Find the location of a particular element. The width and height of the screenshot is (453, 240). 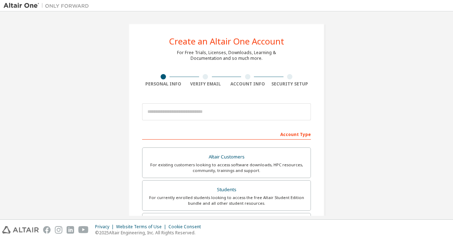

img: Altair One is located at coordinates (48, 6).